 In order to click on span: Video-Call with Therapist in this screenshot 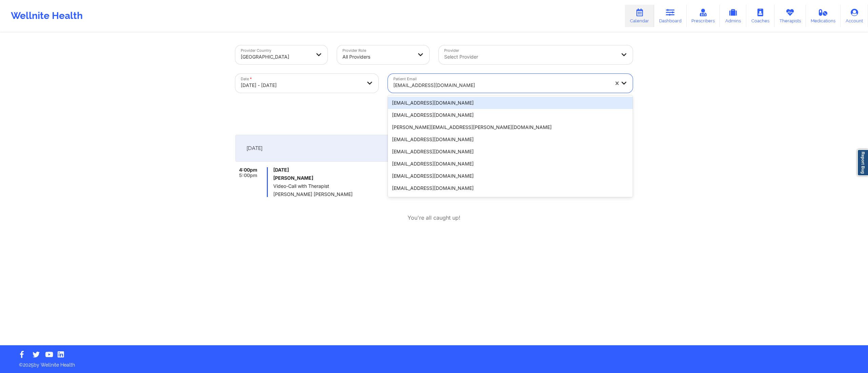, I will do `click(333, 186)`.